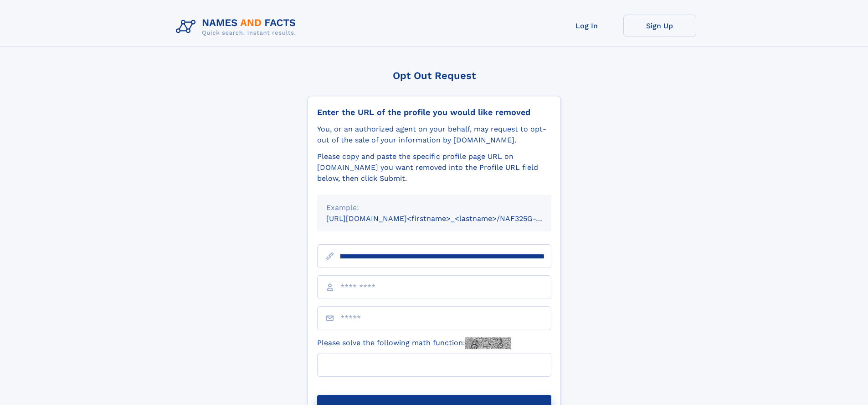 The height and width of the screenshot is (405, 868). Describe the element at coordinates (434, 75) in the screenshot. I see `div: Opt Out Request` at that location.